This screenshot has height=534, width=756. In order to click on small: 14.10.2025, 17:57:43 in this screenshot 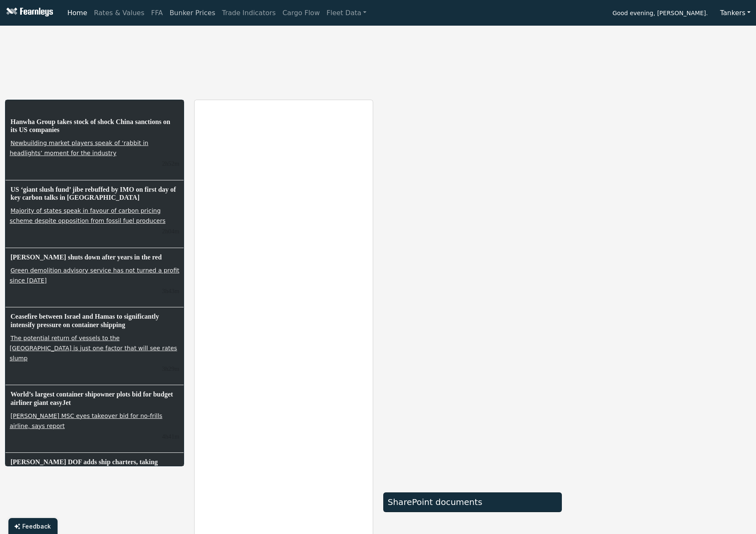, I will do `click(170, 163)`.